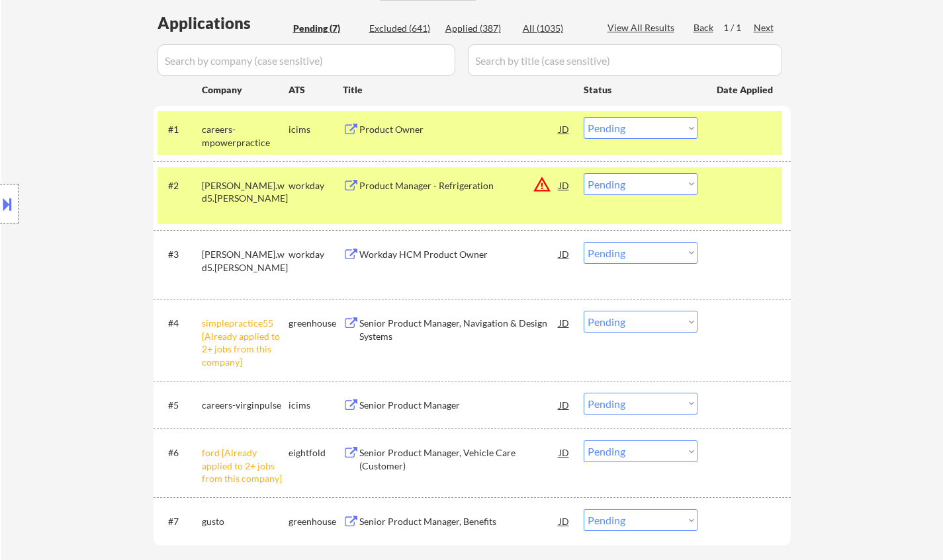 The image size is (943, 560). I want to click on div: All (1035), so click(556, 29).